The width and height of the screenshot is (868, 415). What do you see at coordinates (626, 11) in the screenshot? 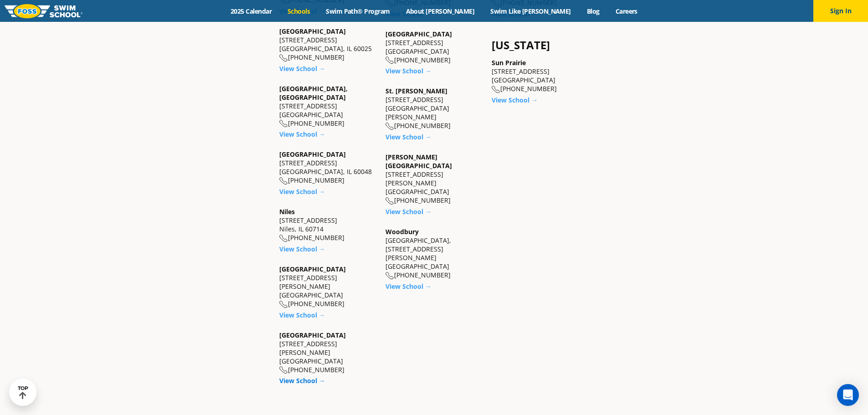
I see `a: Careers` at bounding box center [626, 11].